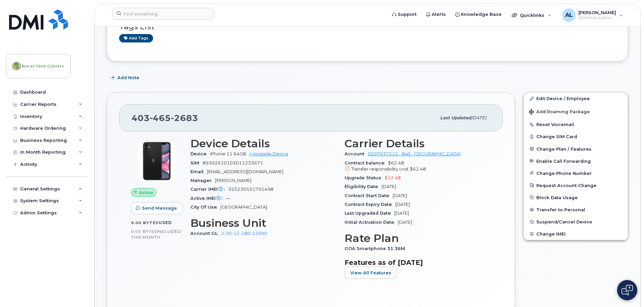 The height and width of the screenshot is (307, 644). I want to click on img: iPhone_11.jpg, so click(157, 161).